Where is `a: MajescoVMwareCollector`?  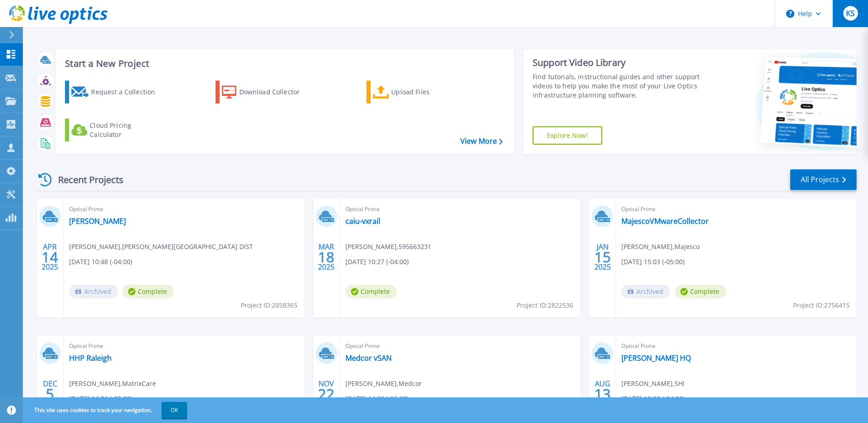 a: MajescoVMwareCollector is located at coordinates (665, 221).